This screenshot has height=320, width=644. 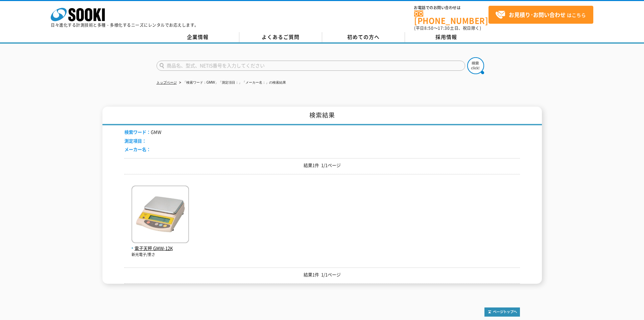 I want to click on span: お電話でのお問い合わせは, so click(x=451, y=8).